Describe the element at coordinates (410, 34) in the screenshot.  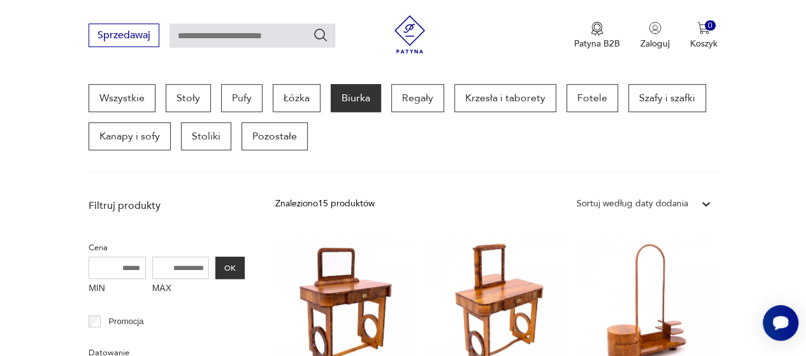
I see `img: Patyna - sklep z meblami i dekoracjami vintage` at that location.